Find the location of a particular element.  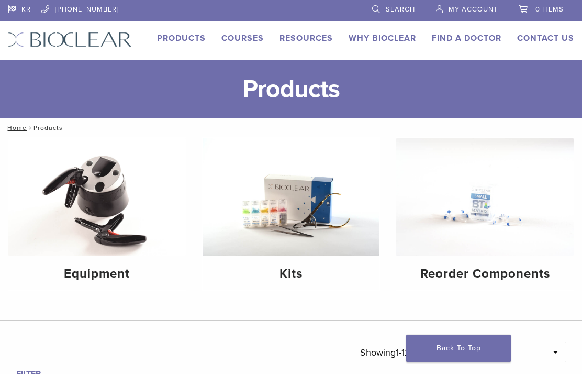

img: Bioclear is located at coordinates (70, 39).